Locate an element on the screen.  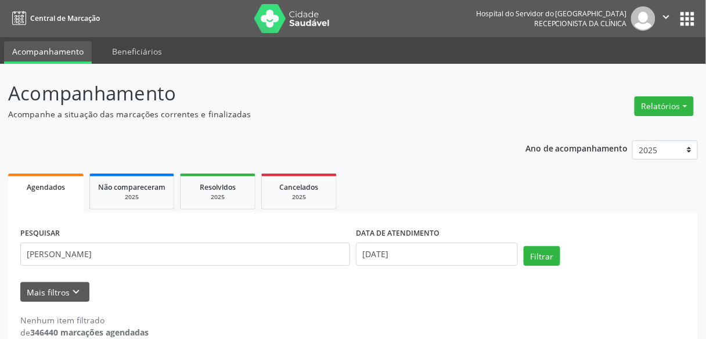
span: Recepcionista da clínica is located at coordinates (581, 23).